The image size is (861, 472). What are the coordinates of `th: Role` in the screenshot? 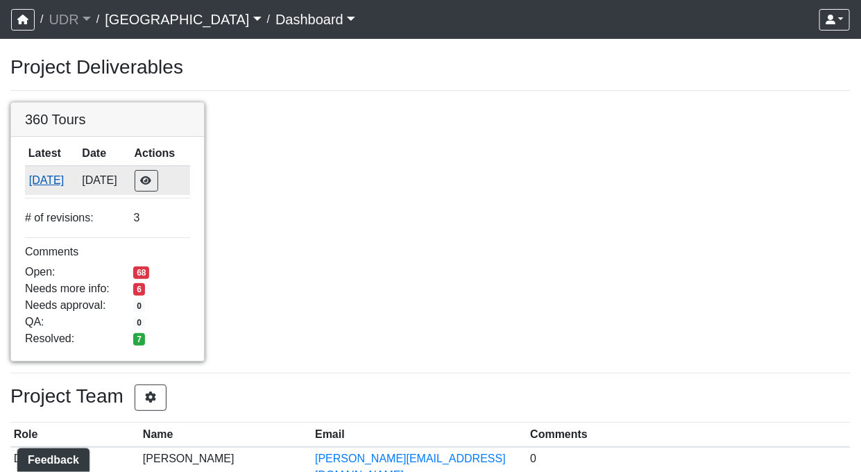 It's located at (75, 434).